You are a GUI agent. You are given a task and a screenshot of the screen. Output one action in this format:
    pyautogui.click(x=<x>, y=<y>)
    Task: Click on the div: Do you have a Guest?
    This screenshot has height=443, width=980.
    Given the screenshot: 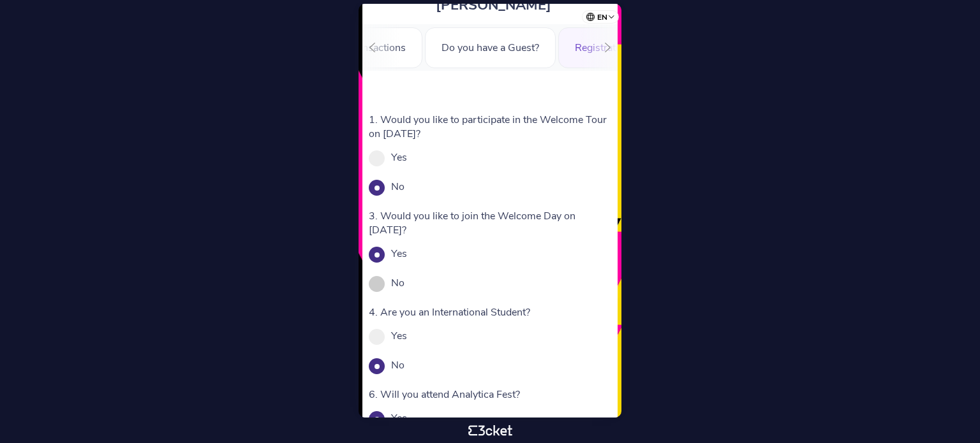 What is the action you would take?
    pyautogui.click(x=490, y=48)
    